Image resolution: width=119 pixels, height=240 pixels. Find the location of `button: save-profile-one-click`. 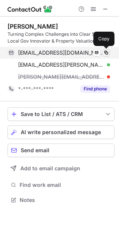

button: save-profile-one-click is located at coordinates (61, 114).